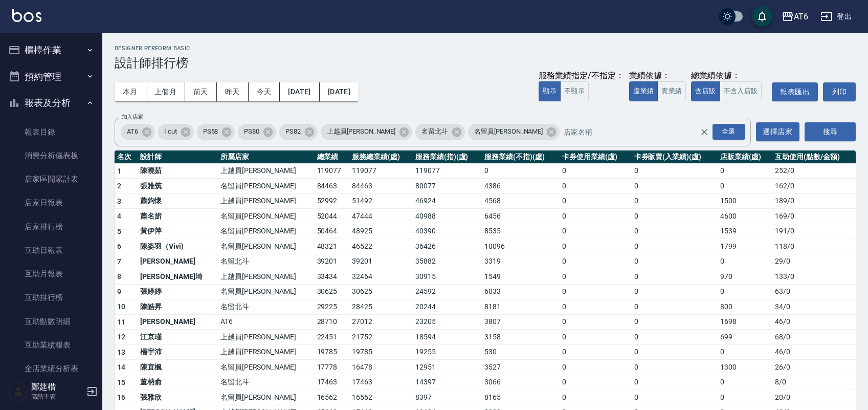  Describe the element at coordinates (177, 337) in the screenshot. I see `td: 江京瑾` at that location.